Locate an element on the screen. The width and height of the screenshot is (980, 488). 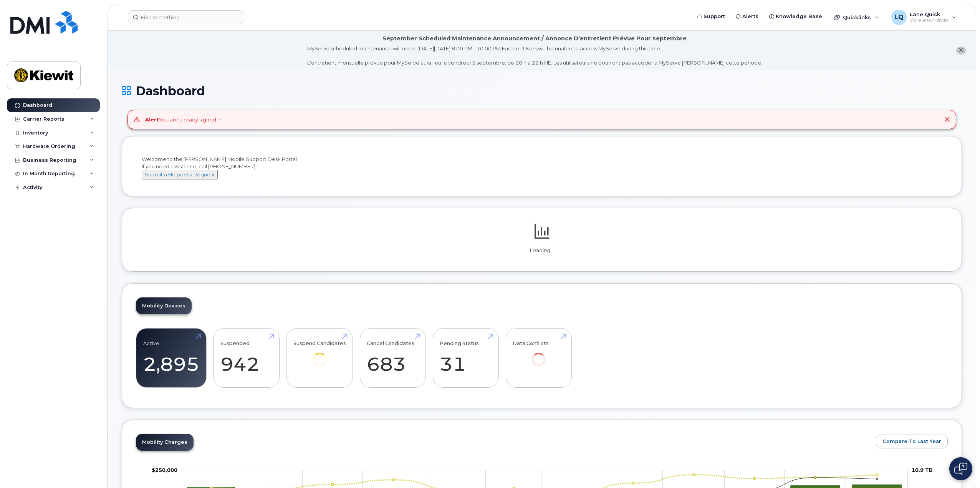
tspan: $250,000 is located at coordinates (164, 470).